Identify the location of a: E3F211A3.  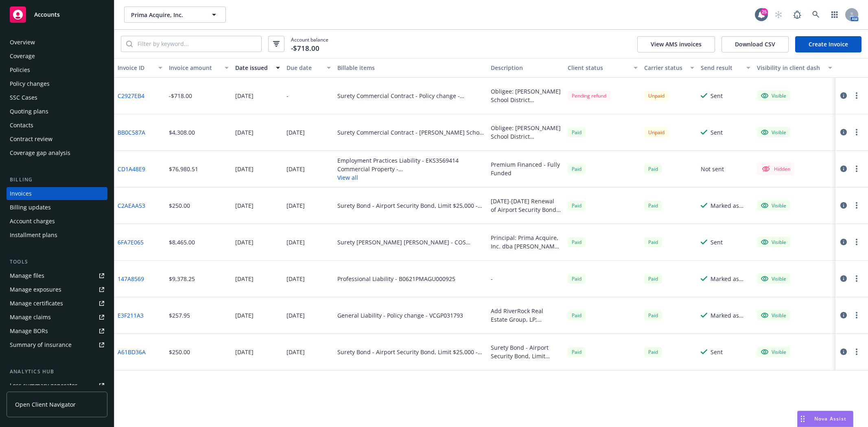
(130, 315).